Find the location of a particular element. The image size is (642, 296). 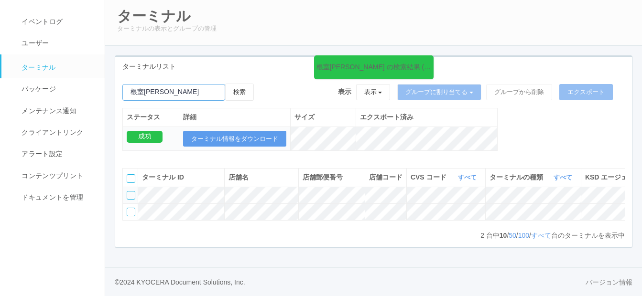

span: 10 is located at coordinates (503, 236).